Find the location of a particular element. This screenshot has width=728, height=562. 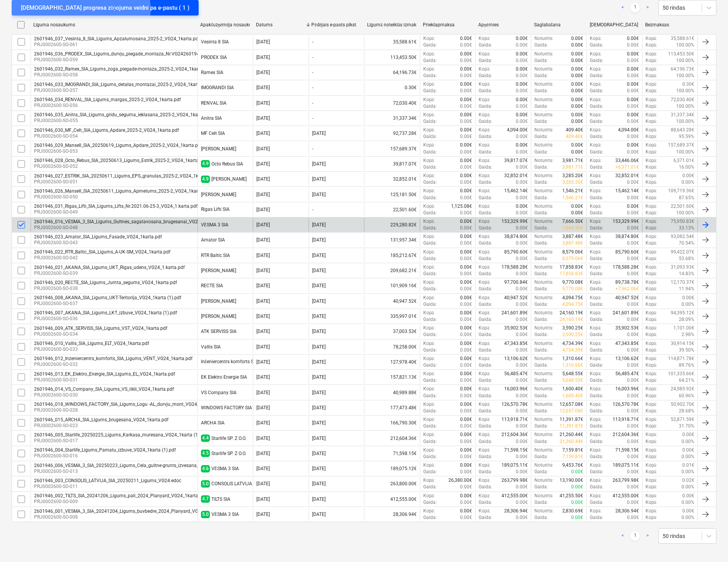

p: 16.00% is located at coordinates (687, 167).